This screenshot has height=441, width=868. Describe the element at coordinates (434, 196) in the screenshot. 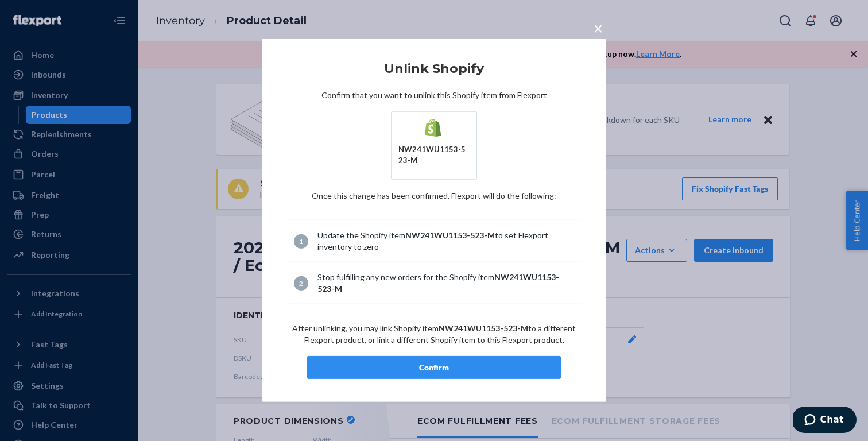

I see `p: Once this change has been confirmed, Flexport will do the following :` at that location.